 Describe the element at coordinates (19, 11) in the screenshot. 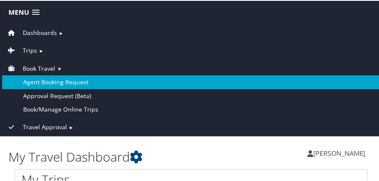

I see `span: Menu` at that location.